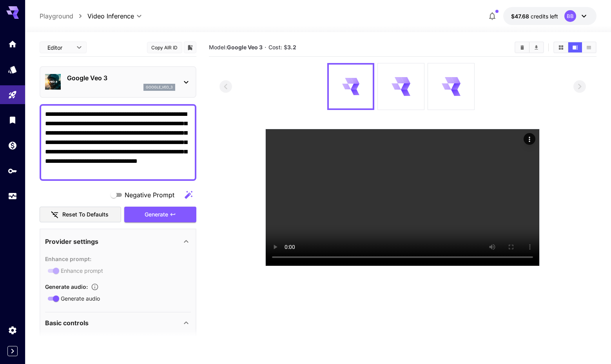 Image resolution: width=611 pixels, height=364 pixels. What do you see at coordinates (56, 16) in the screenshot?
I see `a: Playground` at bounding box center [56, 16].